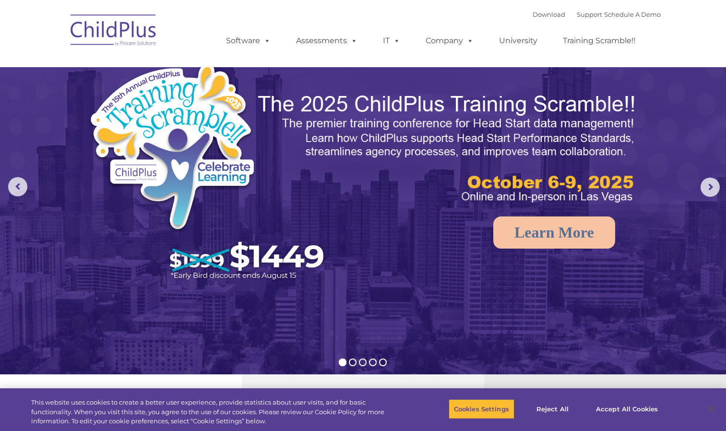 The width and height of the screenshot is (726, 431). Describe the element at coordinates (148, 67) in the screenshot. I see `span: Last name` at that location.